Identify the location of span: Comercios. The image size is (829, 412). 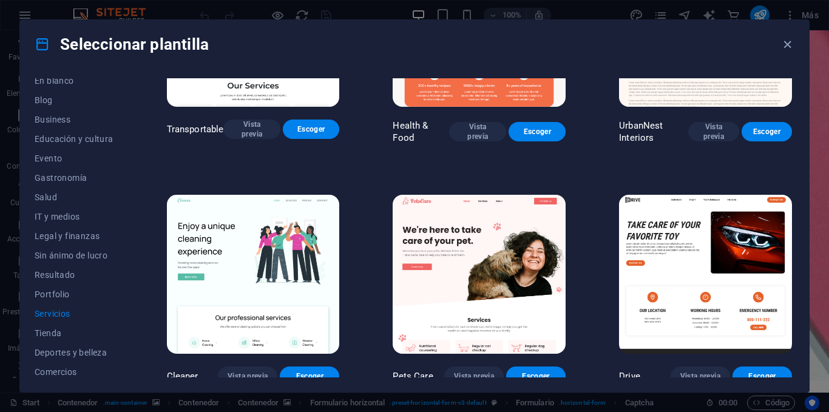
(74, 372).